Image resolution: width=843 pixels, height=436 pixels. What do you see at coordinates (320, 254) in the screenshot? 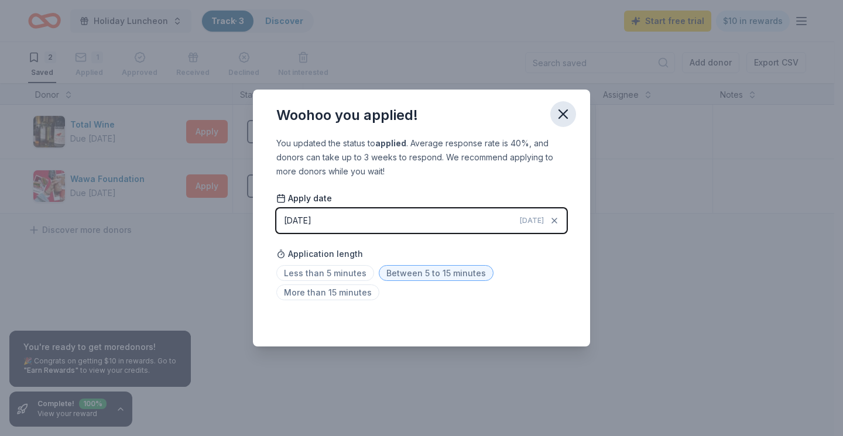
I see `span: Application length` at bounding box center [320, 254].